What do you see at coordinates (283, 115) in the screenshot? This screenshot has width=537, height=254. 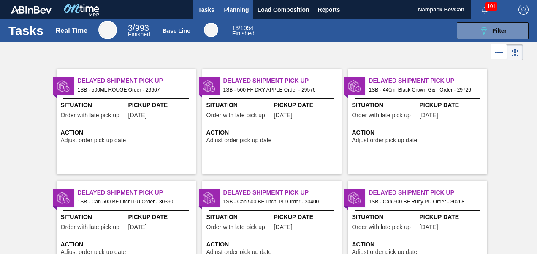 I see `span: 07/03/2025` at bounding box center [283, 115].